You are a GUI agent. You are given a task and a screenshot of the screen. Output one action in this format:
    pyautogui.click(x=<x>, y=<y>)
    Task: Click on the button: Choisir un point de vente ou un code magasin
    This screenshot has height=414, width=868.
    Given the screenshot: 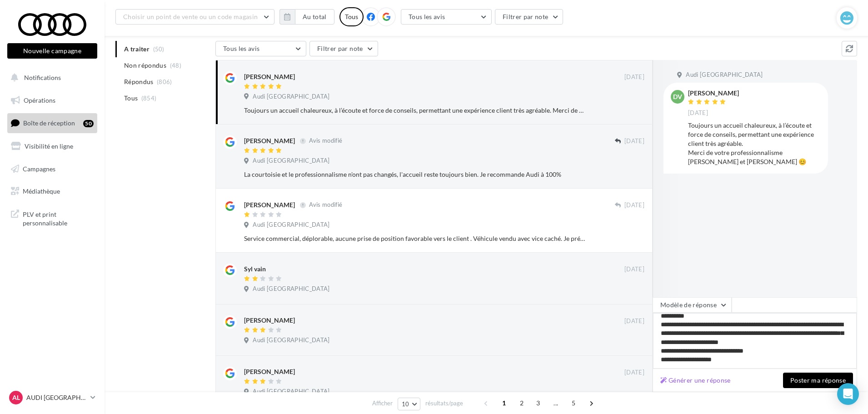 What is the action you would take?
    pyautogui.click(x=195, y=17)
    